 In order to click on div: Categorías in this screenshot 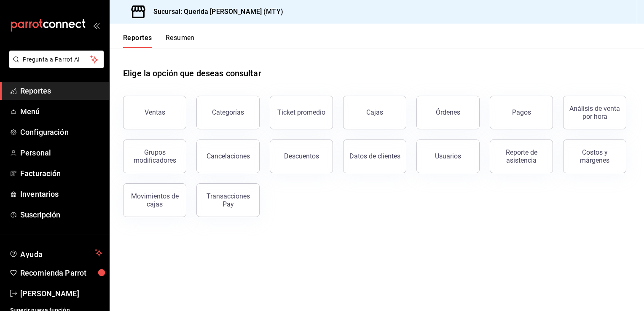, I will do `click(228, 112)`.